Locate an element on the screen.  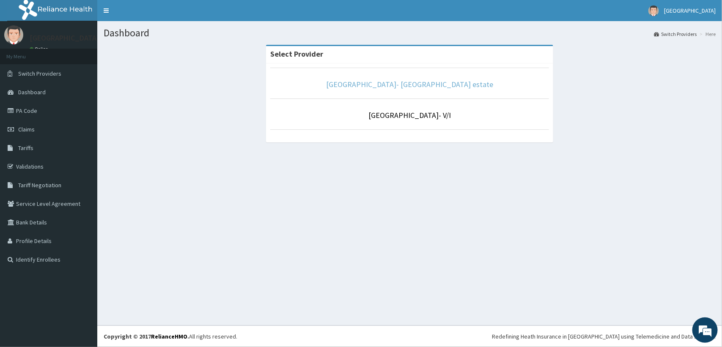
span: Switch Providers is located at coordinates (40, 74).